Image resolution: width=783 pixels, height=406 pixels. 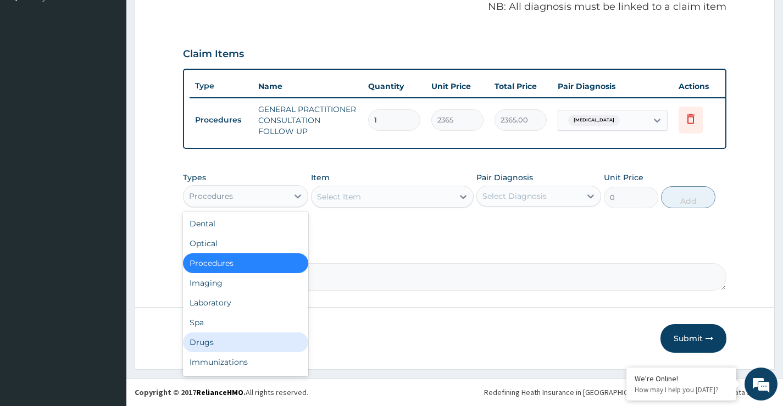 What do you see at coordinates (121, 69) in the screenshot?
I see `div: Chat with us now` at bounding box center [121, 69].